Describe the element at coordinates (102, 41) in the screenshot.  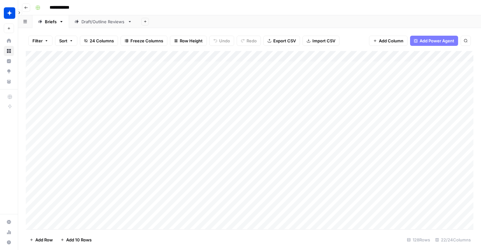
I see `span: 24 Columns` at that location.